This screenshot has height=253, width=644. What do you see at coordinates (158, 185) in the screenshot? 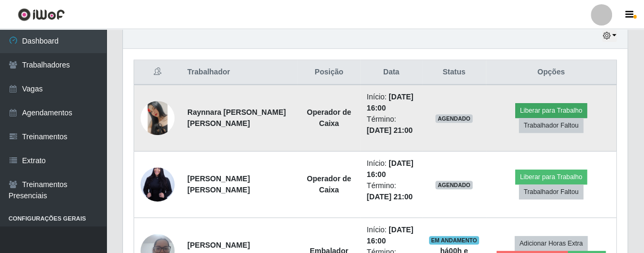
I see `img: 1741973896630.jpeg` at bounding box center [158, 185].